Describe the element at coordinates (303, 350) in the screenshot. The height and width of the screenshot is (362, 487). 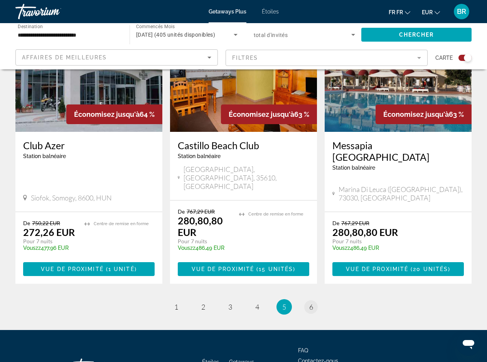
I see `a: FAQ` at that location.